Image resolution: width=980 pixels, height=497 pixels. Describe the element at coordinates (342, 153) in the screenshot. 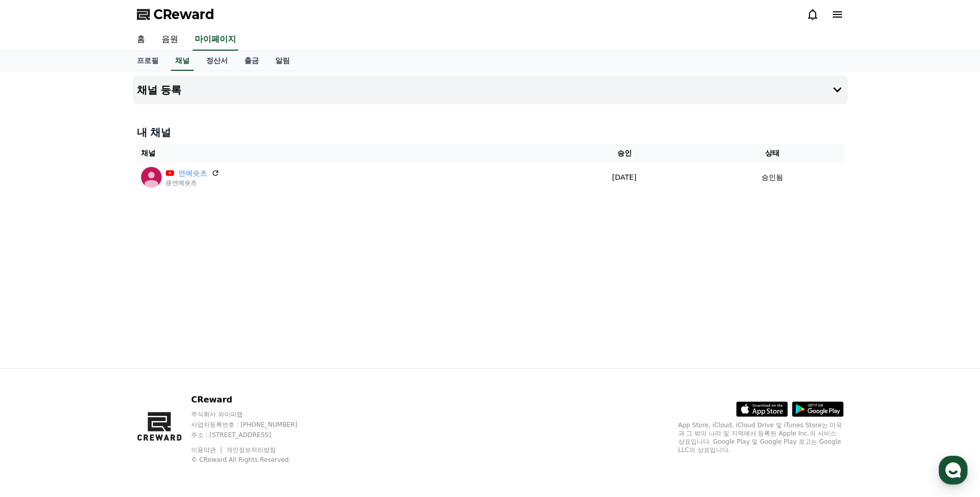

I see `th: 채널` at that location.